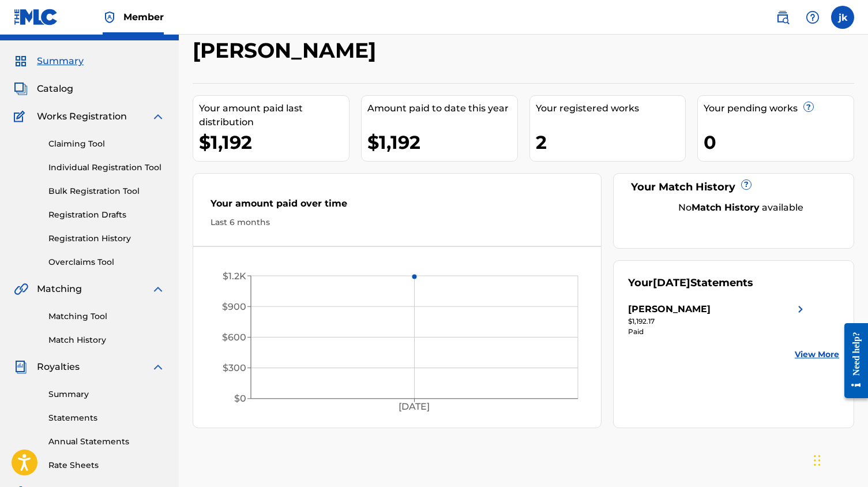 Image resolution: width=868 pixels, height=487 pixels. I want to click on div: Your amount paid over time, so click(397, 206).